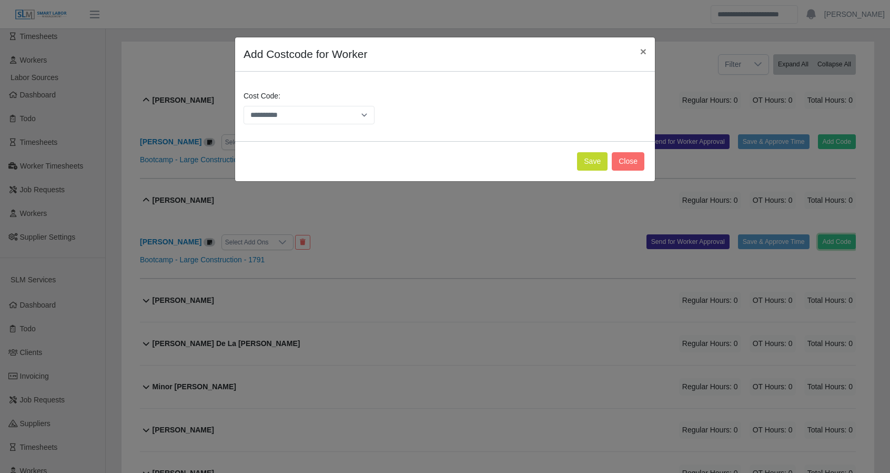  What do you see at coordinates (305, 54) in the screenshot?
I see `h4: Add Costcode for Worker` at bounding box center [305, 54].